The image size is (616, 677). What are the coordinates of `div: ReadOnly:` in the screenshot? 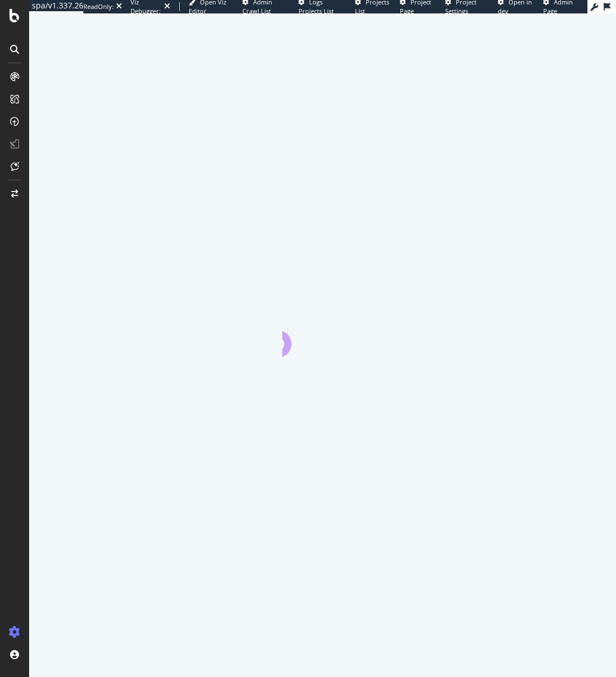 It's located at (99, 7).